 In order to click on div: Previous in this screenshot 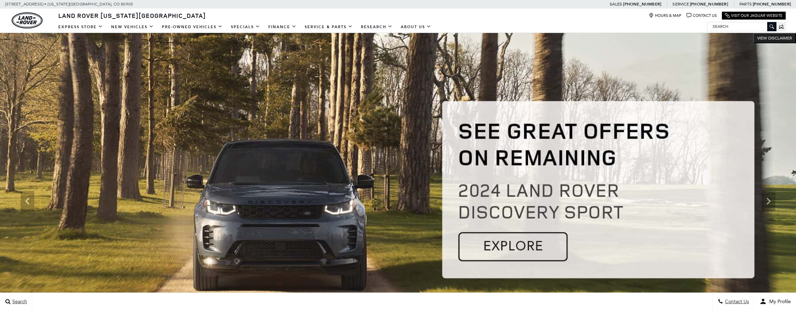, I will do `click(27, 201)`.